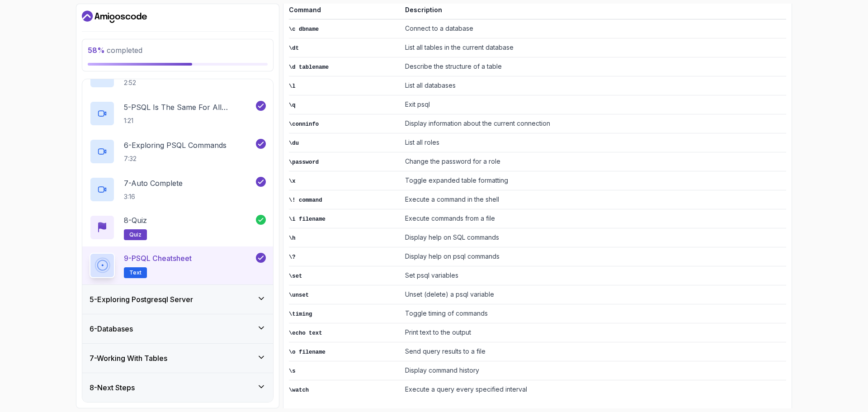 This screenshot has width=868, height=412. I want to click on td: Display help on SQL commands, so click(594, 238).